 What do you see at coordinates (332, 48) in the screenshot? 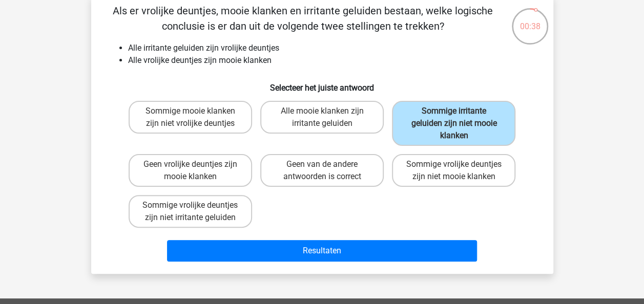
I see `li: Alle irritante geluiden zijn vrolijke deuntjes` at bounding box center [332, 48].